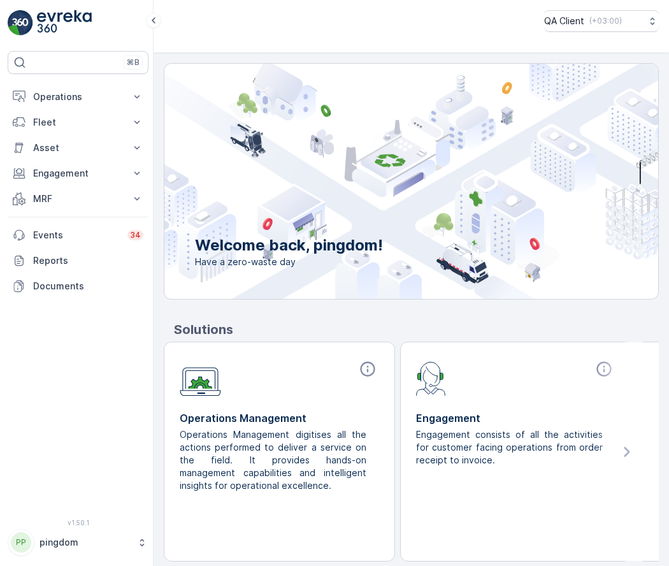  What do you see at coordinates (510, 447) in the screenshot?
I see `p: Engagement consists of all the activities for customer facing operations from order receipt to in...` at bounding box center [510, 447].